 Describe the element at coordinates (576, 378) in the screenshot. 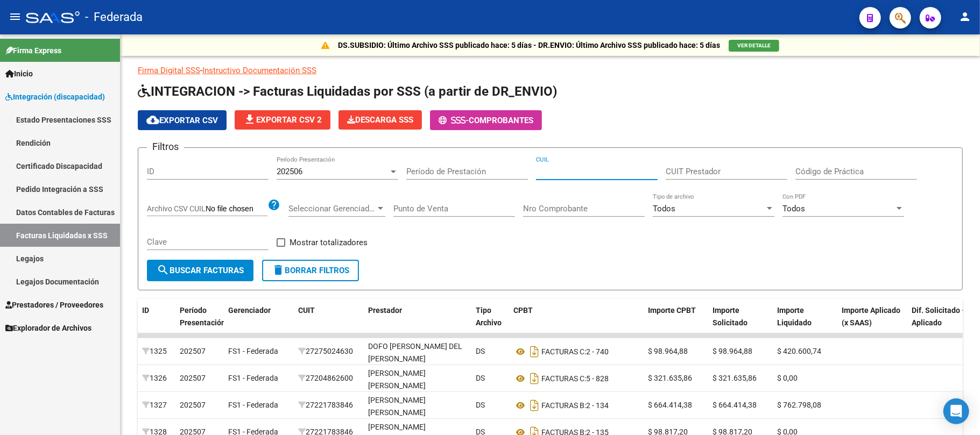

I see `div: 5 - 828` at that location.